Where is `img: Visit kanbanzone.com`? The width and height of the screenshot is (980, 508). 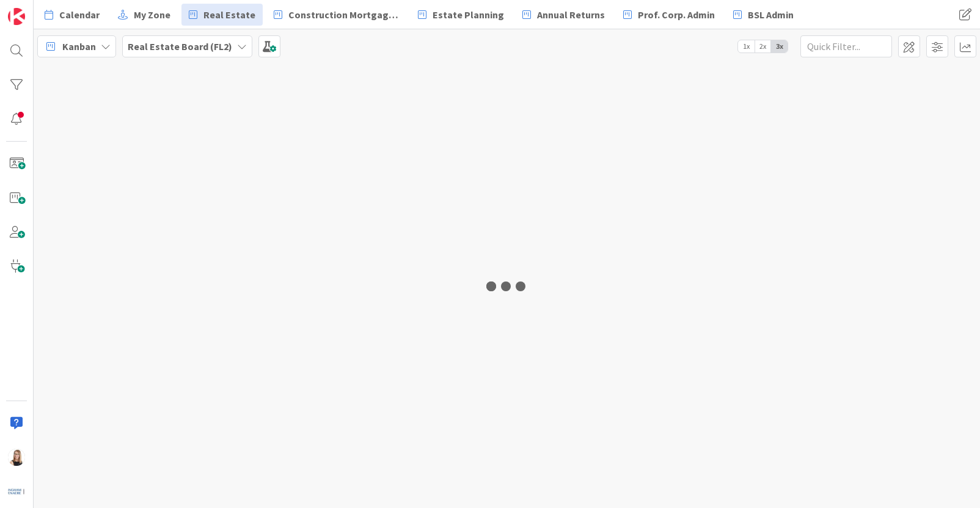
img: Visit kanbanzone.com is located at coordinates (17, 17).